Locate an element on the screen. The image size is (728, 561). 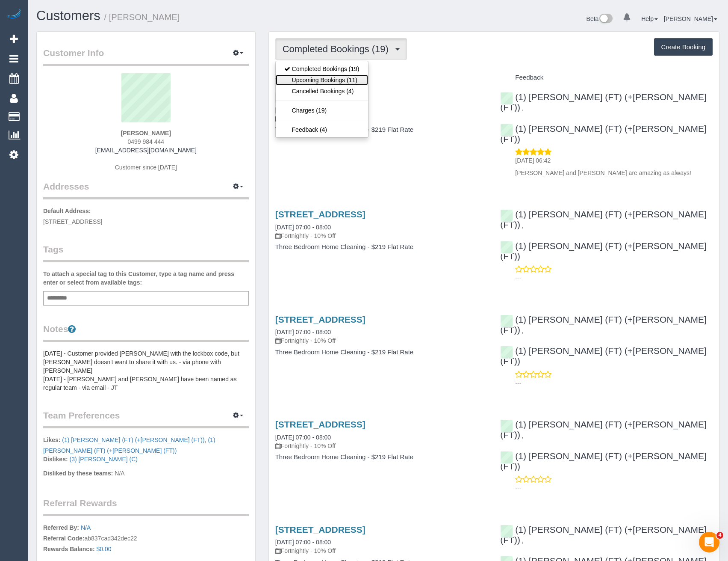
label: Disliked by these teams: is located at coordinates (78, 473).